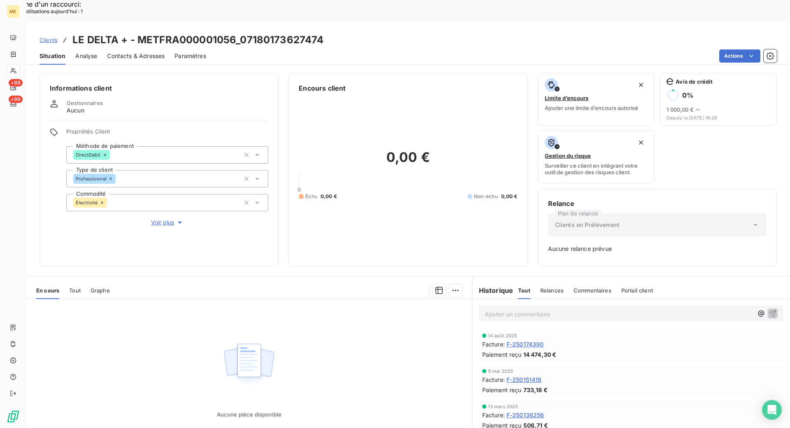 This screenshot has height=428, width=790. What do you see at coordinates (567, 98) in the screenshot?
I see `span: Limite d’encours` at bounding box center [567, 98].